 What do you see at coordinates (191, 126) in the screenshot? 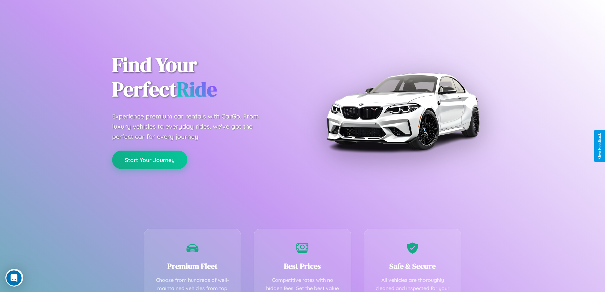
I see `p: Experience premium car rentals with CarGo. From luxury vehicles to everyday rides, we've got the ...` at bounding box center [191, 126].